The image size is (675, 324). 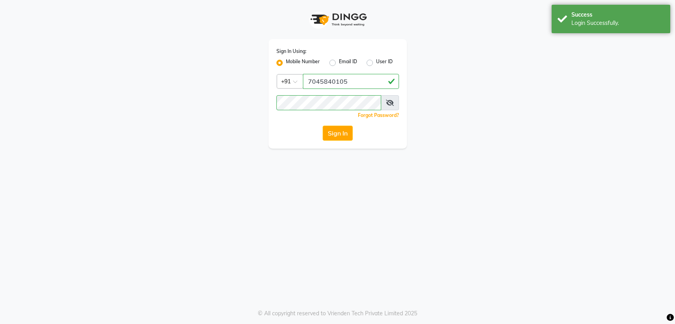 What do you see at coordinates (291, 51) in the screenshot?
I see `label: Sign In Using:` at bounding box center [291, 51].